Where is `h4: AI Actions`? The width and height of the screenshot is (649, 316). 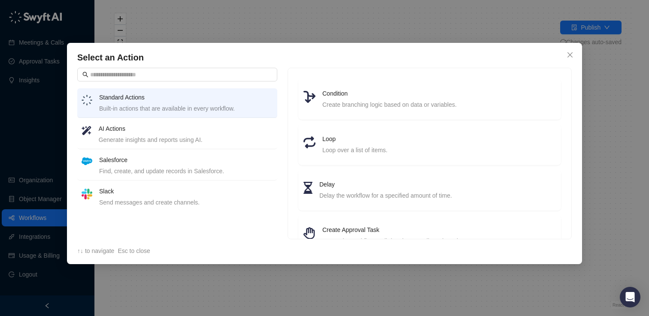 h4: AI Actions is located at coordinates (186, 129).